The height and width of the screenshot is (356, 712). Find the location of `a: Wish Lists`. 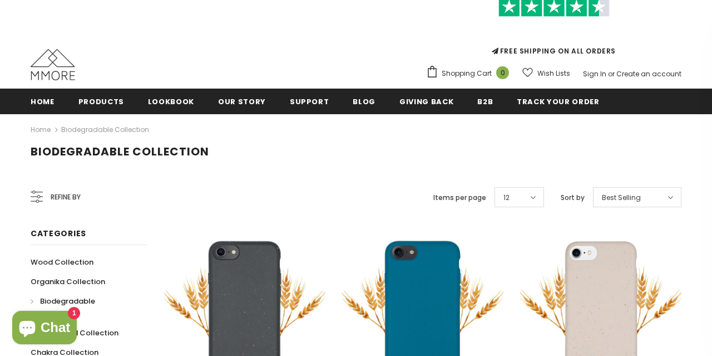

a: Wish Lists is located at coordinates (547, 73).